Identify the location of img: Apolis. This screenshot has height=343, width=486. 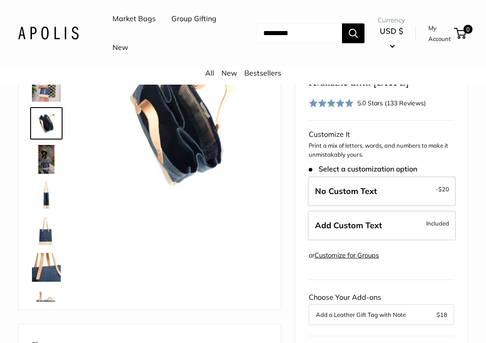
(48, 33).